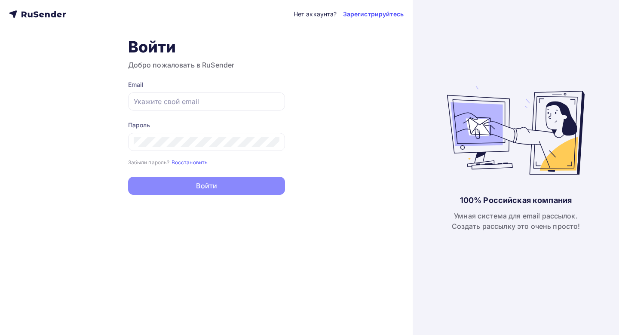 The height and width of the screenshot is (335, 619). I want to click on div: Нет аккаунта?, so click(315, 14).